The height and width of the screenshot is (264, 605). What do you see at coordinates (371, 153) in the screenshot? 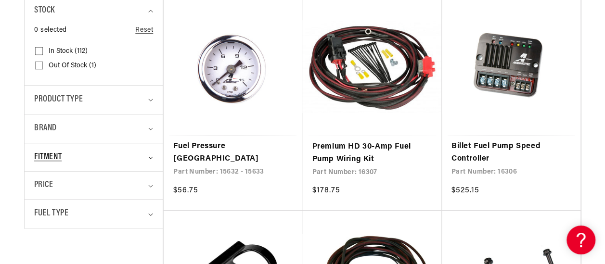
I see `a: Premium HD 30-Amp Fuel Pump Wiring Kit` at bounding box center [371, 153].